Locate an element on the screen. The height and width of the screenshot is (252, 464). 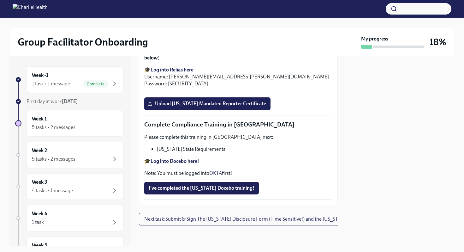
h6: Week 2 is located at coordinates (39, 150).